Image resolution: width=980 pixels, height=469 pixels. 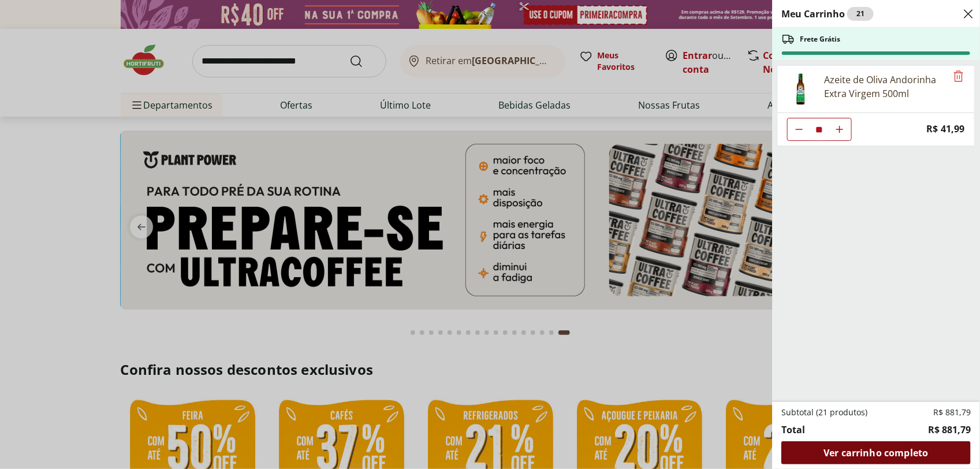 What do you see at coordinates (839, 129) in the screenshot?
I see `button: Aumentar Quantidade` at bounding box center [839, 129].